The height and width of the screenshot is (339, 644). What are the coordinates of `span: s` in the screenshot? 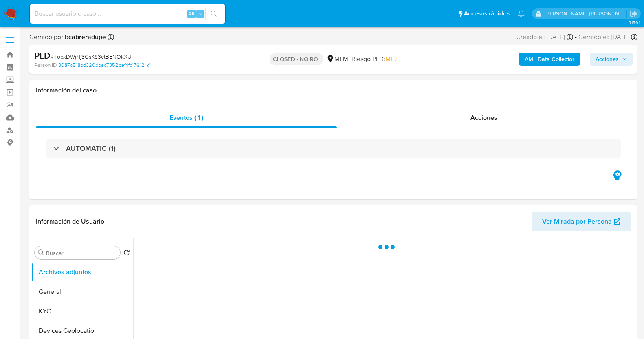 It's located at (201, 13).